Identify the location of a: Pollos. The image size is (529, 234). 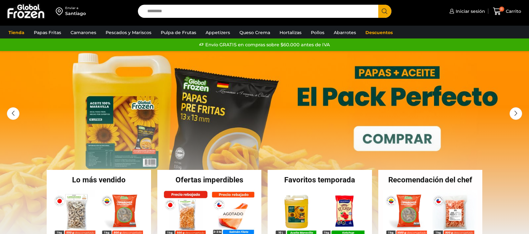
(318, 33).